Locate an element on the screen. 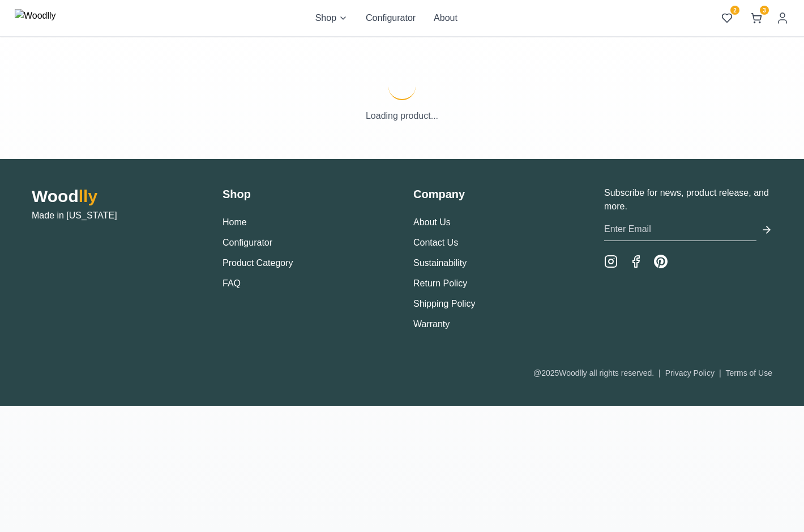  a: Return Policy is located at coordinates (440, 283).